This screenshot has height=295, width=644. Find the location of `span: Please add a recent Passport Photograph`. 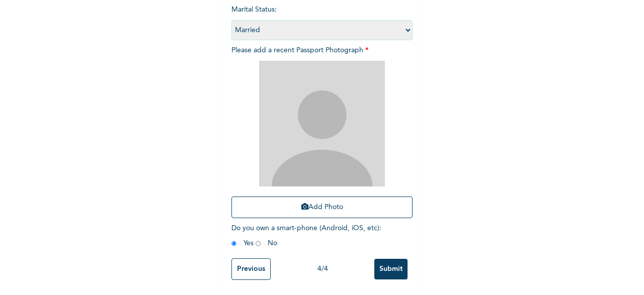

span: Please add a recent Passport Photograph is located at coordinates (322, 135).